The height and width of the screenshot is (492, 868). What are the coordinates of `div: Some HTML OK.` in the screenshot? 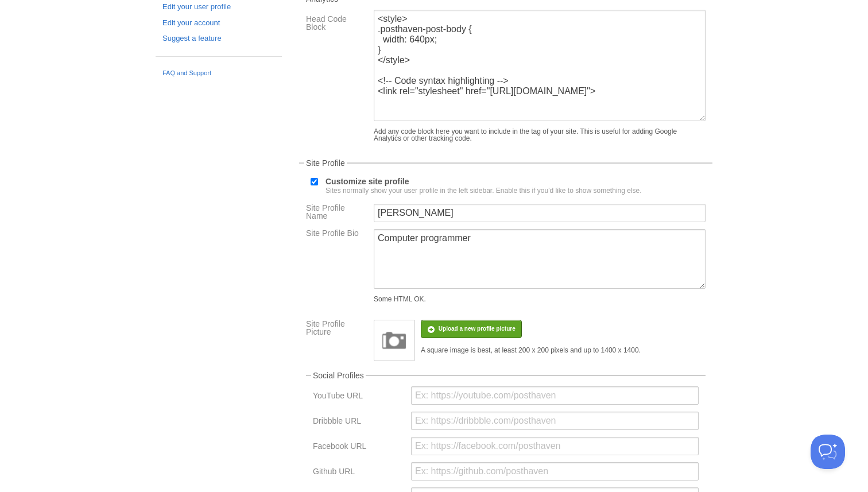 It's located at (539, 299).